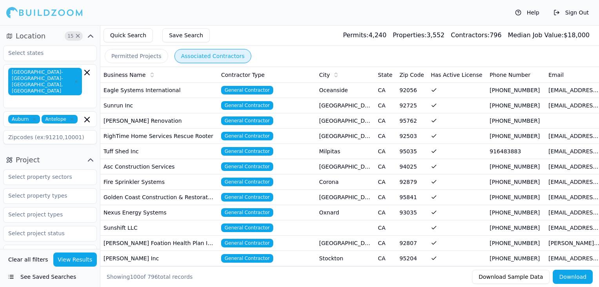 The image size is (599, 287). Describe the element at coordinates (78, 36) in the screenshot. I see `span: Clear Location filters` at that location.